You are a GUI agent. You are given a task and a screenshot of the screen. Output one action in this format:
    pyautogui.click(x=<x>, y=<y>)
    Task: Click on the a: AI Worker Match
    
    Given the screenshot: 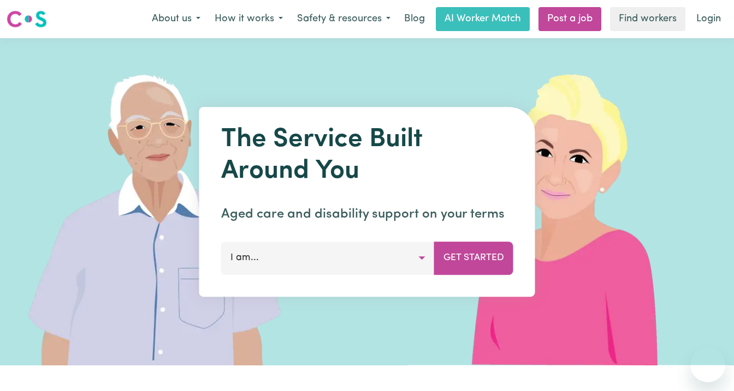 What is the action you would take?
    pyautogui.click(x=483, y=19)
    